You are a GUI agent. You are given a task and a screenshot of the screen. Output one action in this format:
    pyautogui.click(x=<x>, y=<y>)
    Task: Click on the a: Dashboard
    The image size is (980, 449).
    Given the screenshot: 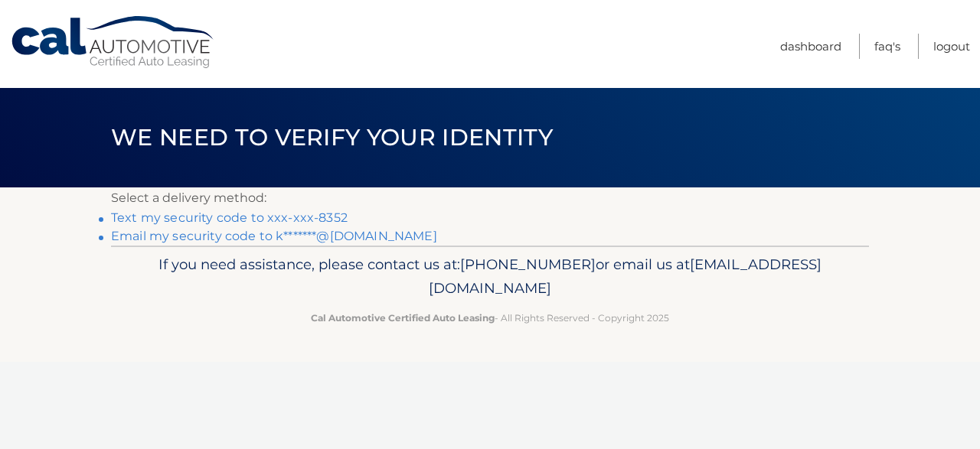 What is the action you would take?
    pyautogui.click(x=811, y=46)
    